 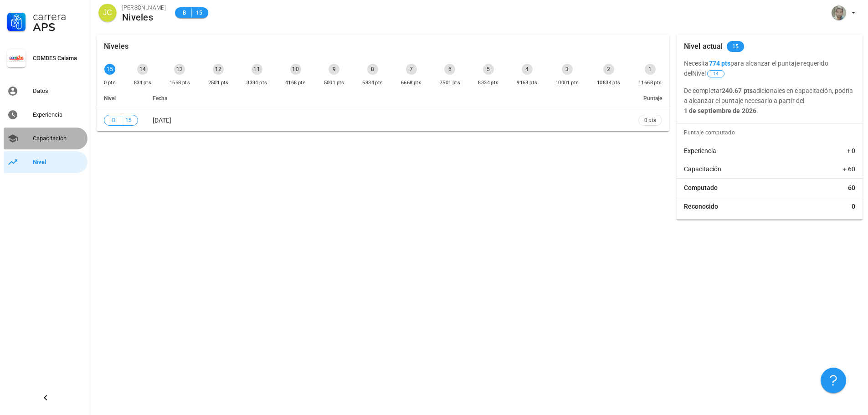 I want to click on span: 14, so click(x=716, y=74).